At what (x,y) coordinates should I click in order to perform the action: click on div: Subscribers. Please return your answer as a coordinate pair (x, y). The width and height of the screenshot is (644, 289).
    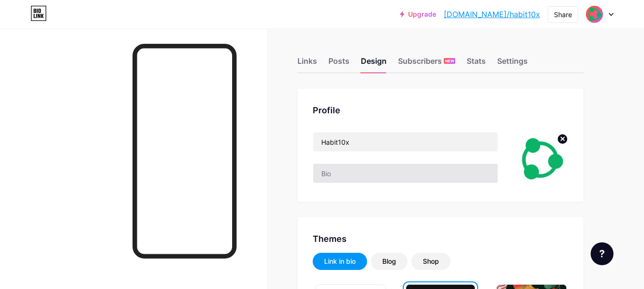
    Looking at the image, I should click on (427, 64).